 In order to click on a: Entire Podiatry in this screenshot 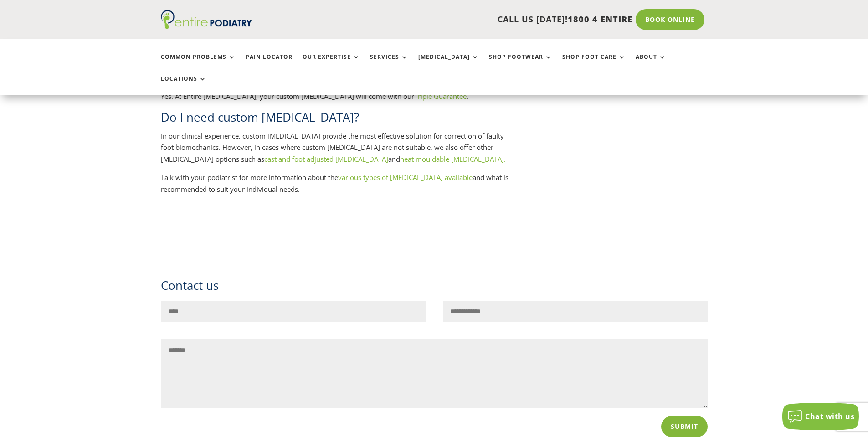, I will do `click(207, 27)`.